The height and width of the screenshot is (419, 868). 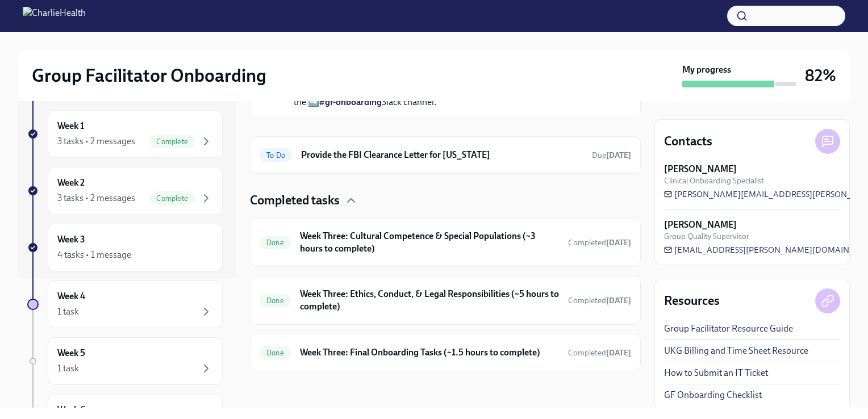 What do you see at coordinates (125, 134) in the screenshot?
I see `a: Week 13 tasks • 2 messagesComplete` at bounding box center [125, 134].